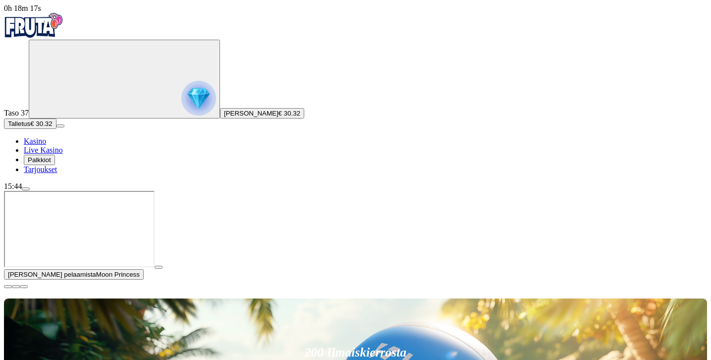  Describe the element at coordinates (35, 141) in the screenshot. I see `span: Kasino` at that location.